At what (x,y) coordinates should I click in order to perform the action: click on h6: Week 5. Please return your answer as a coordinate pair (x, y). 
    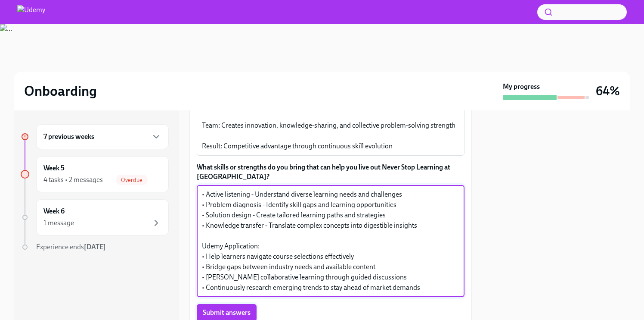
    Looking at the image, I should click on (54, 168).